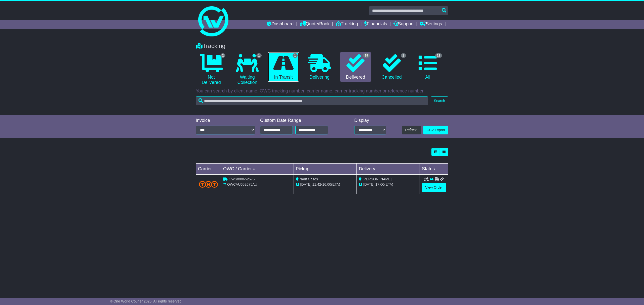  Describe the element at coordinates (435, 130) in the screenshot. I see `a: CSV Export` at that location.